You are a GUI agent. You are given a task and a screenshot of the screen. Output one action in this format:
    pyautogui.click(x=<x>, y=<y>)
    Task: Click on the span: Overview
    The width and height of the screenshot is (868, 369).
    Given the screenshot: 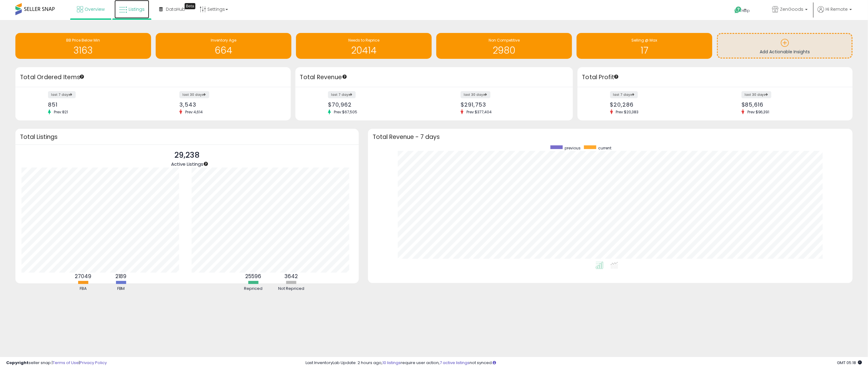 What is the action you would take?
    pyautogui.click(x=95, y=9)
    